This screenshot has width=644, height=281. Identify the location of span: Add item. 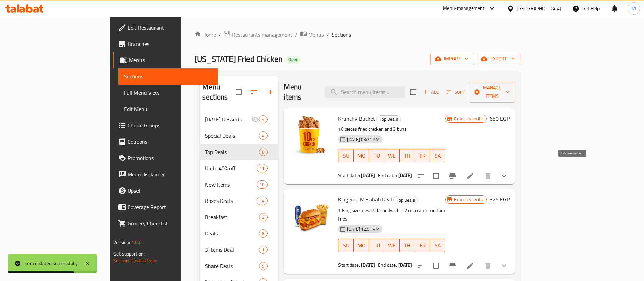
(432, 92).